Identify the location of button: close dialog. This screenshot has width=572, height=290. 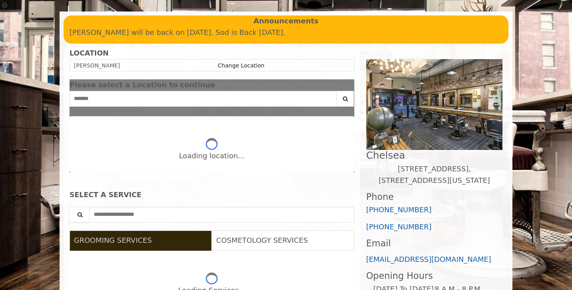
(348, 85).